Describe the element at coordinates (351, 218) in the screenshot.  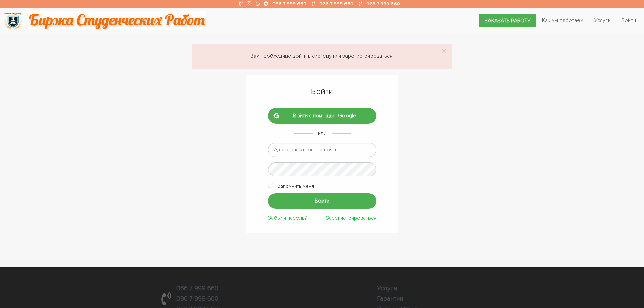
I see `a: Зарегистрироваться` at that location.